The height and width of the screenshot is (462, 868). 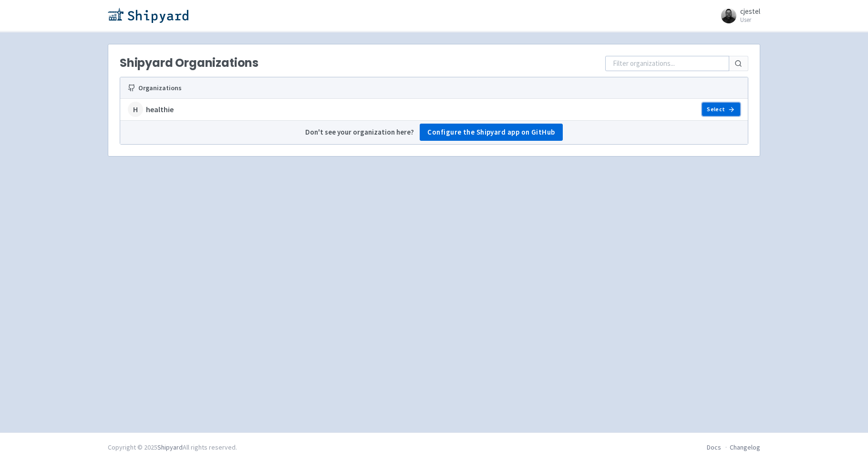 What do you see at coordinates (170, 447) in the screenshot?
I see `a: Shipyard` at bounding box center [170, 447].